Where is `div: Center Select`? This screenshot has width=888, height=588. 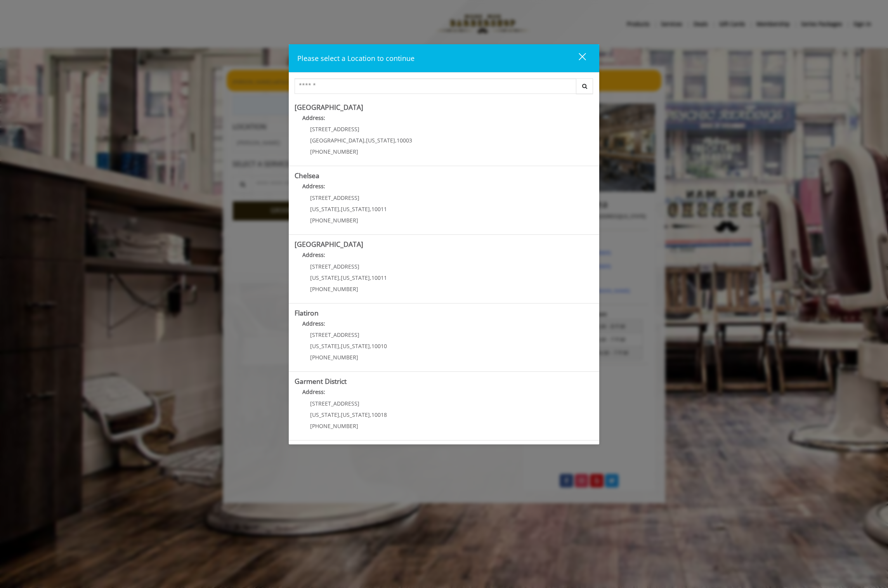 div: Center Select is located at coordinates (444, 88).